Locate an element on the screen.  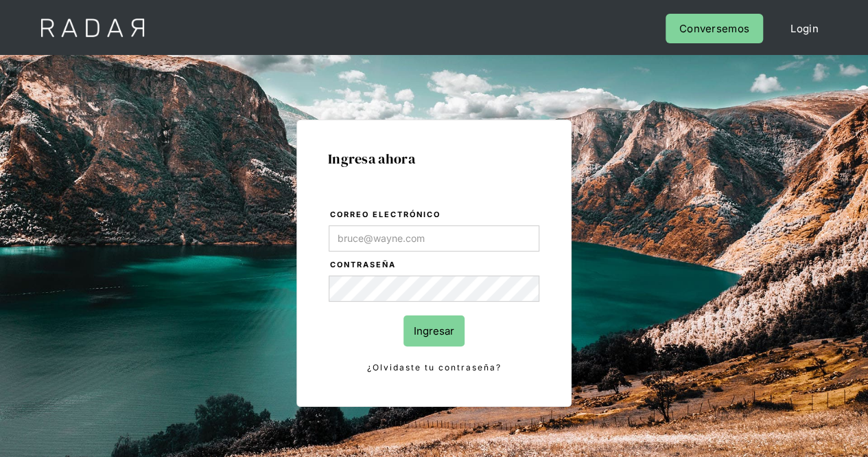
a: Login is located at coordinates (805, 28).